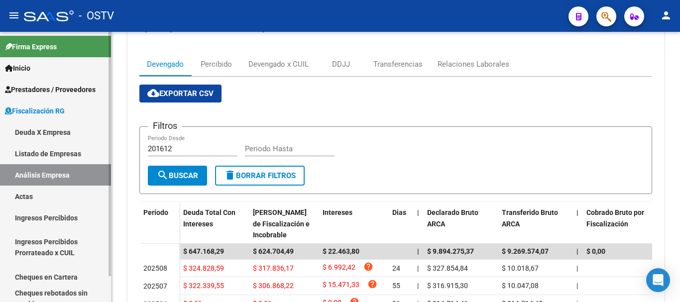 The height and width of the screenshot is (302, 680). What do you see at coordinates (230, 175) in the screenshot?
I see `mat-icon: delete` at bounding box center [230, 175].